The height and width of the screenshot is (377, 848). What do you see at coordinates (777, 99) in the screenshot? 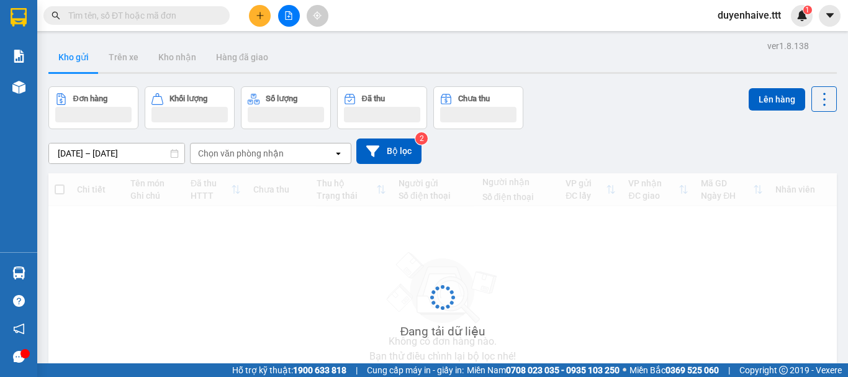
I see `button: Lên hàng` at bounding box center [777, 99].